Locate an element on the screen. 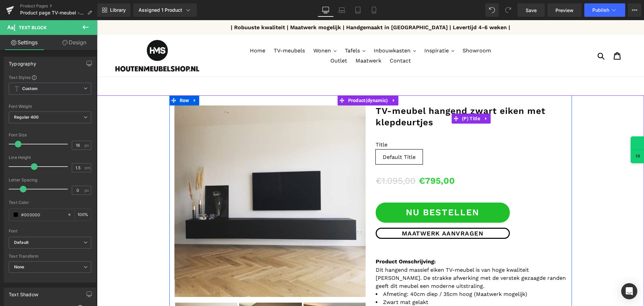 This screenshot has width=644, height=306. span: Row is located at coordinates (88, 80).